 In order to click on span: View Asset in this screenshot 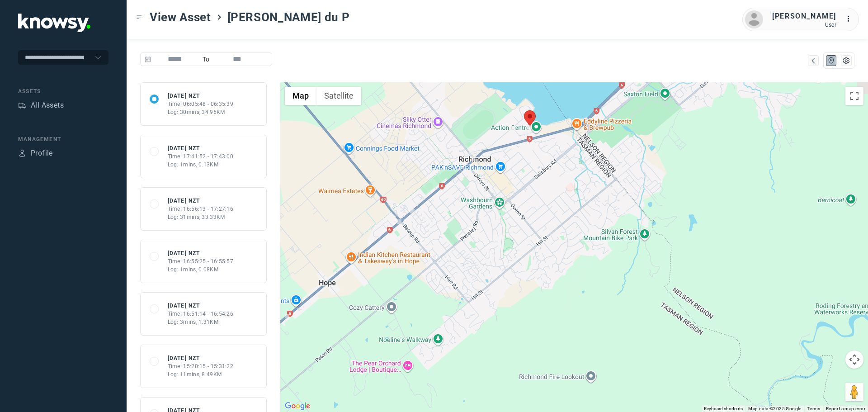, I will do `click(180, 17)`.